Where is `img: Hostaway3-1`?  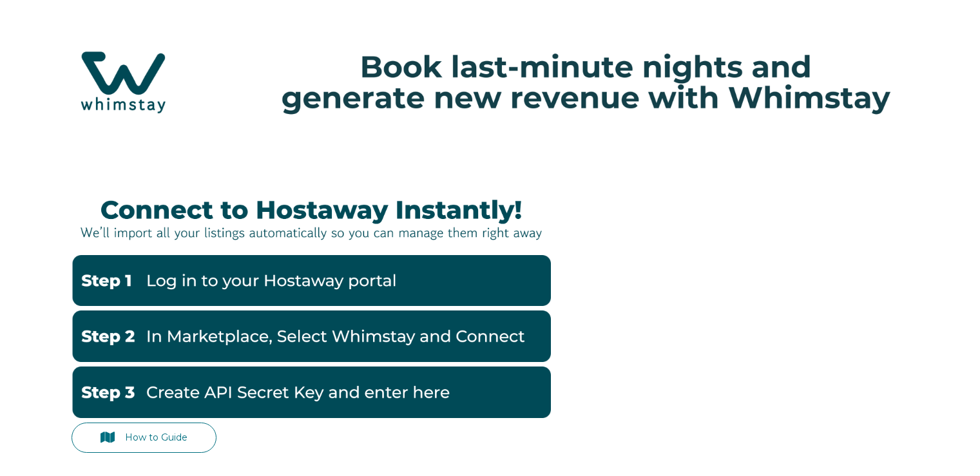
img: Hostaway3-1 is located at coordinates (311, 392).